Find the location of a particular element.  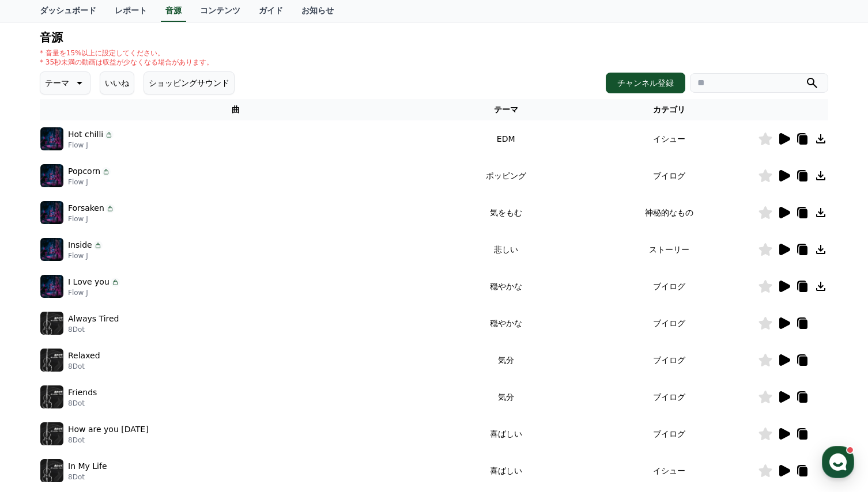

p: Inside is located at coordinates (80, 245).